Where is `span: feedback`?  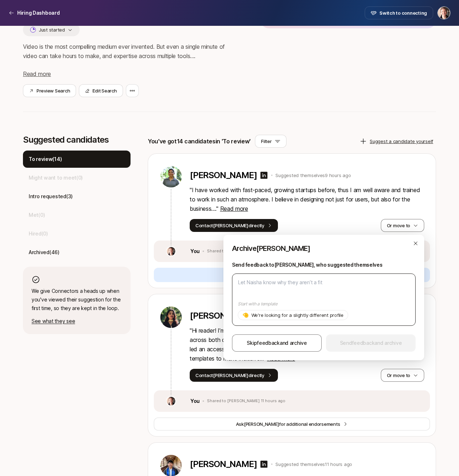
span: feedback is located at coordinates (268, 343).